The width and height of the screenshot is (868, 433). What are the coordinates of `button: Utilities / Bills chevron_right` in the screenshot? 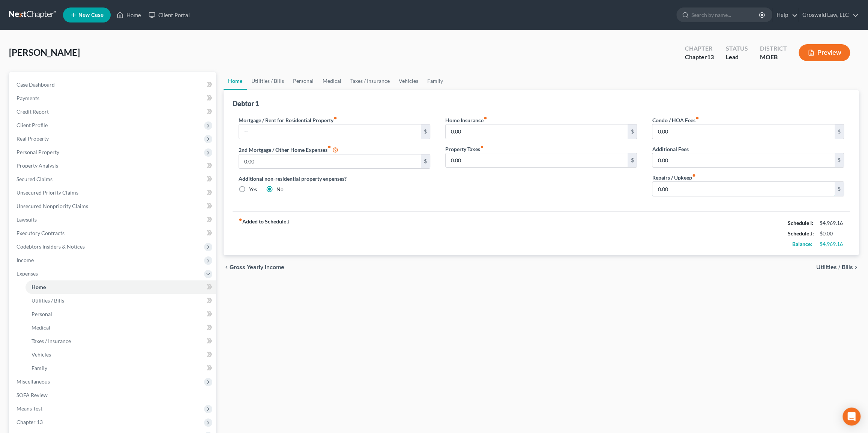 It's located at (837, 267).